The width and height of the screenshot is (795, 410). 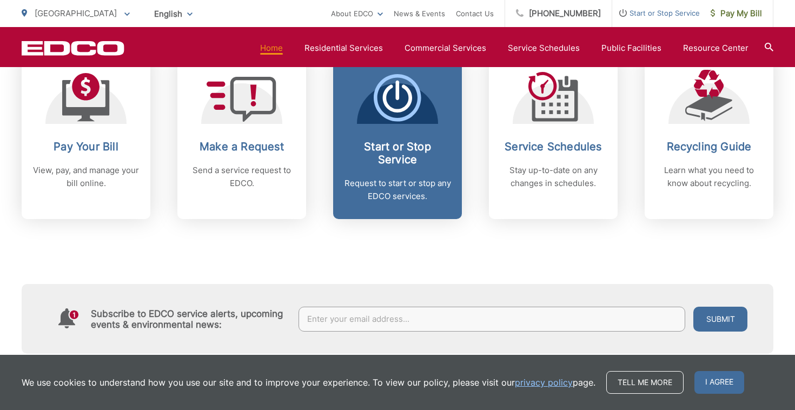 I want to click on a: Commercial Services, so click(x=445, y=48).